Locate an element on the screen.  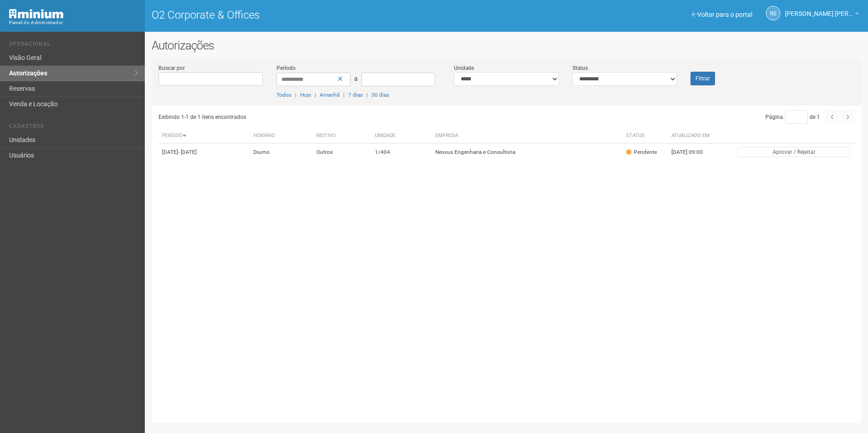
label: Status is located at coordinates (580, 68).